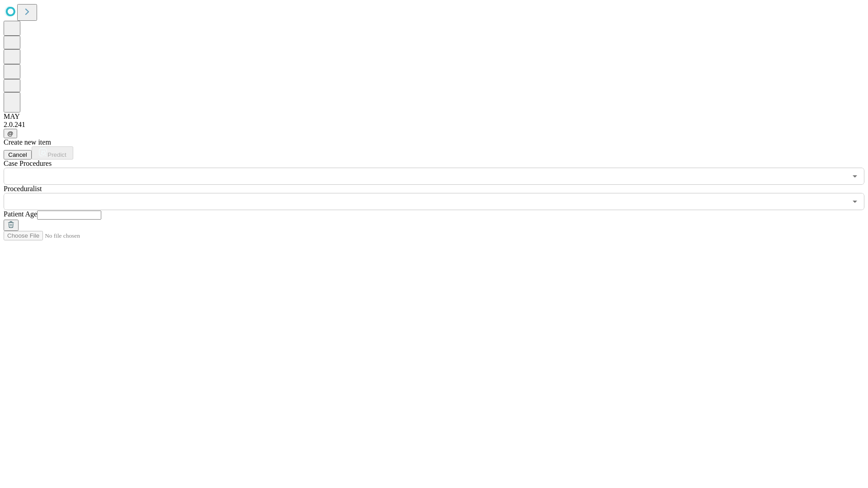 Image resolution: width=868 pixels, height=488 pixels. I want to click on button: Cancel, so click(18, 155).